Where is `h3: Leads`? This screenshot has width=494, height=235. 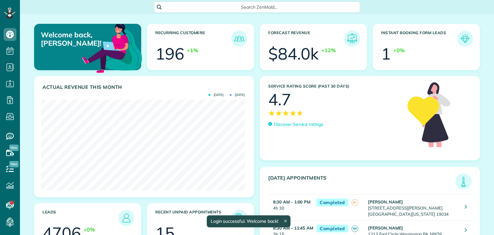
h3: Leads is located at coordinates (80, 218).